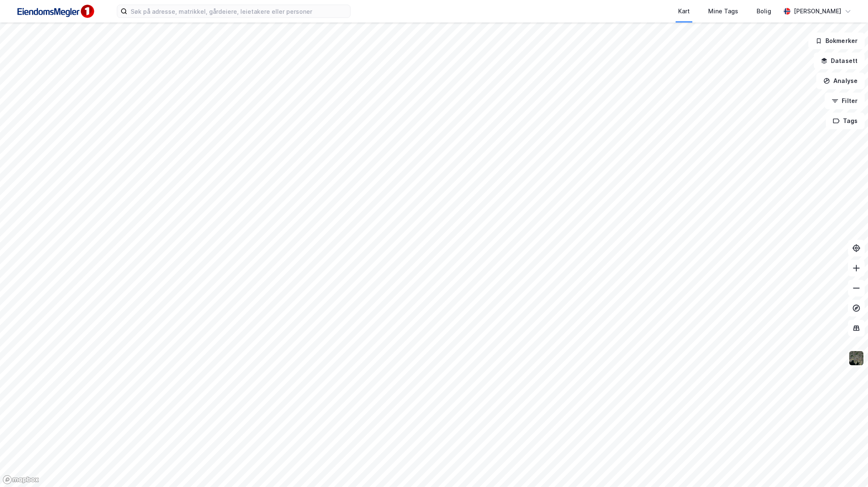  I want to click on div: Bolig, so click(764, 11).